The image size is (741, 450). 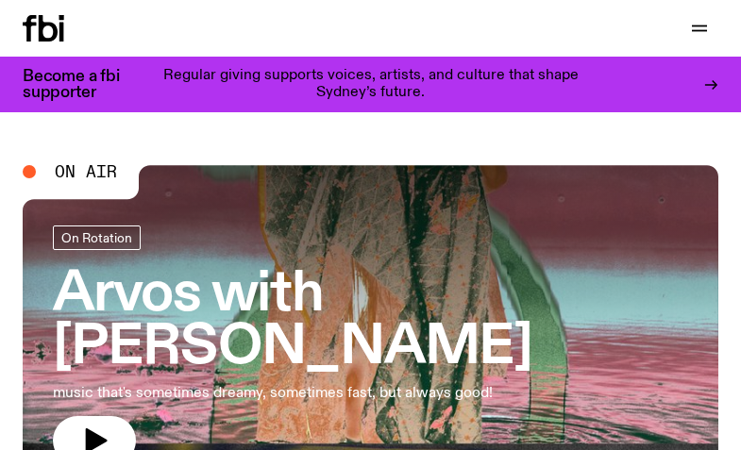 What do you see at coordinates (96, 238) in the screenshot?
I see `a: On Rotation` at bounding box center [96, 238].